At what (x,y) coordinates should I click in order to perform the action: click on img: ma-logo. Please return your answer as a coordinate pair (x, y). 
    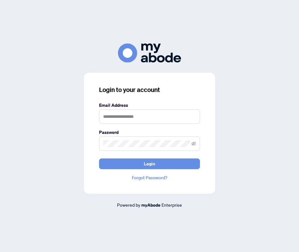
    Looking at the image, I should click on (149, 53).